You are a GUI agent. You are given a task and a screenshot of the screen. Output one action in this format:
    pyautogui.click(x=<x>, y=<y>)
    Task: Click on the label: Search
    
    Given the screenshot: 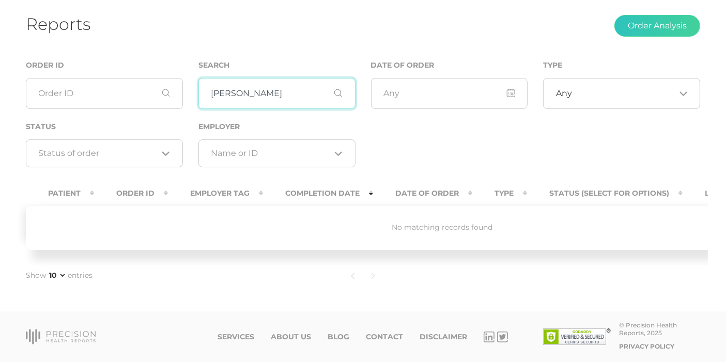 What is the action you would take?
    pyautogui.click(x=214, y=65)
    